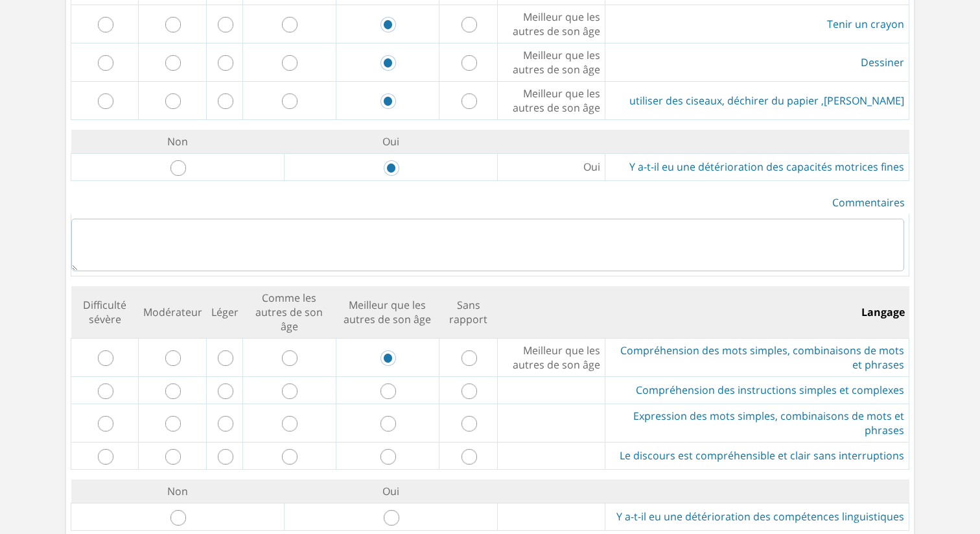  What do you see at coordinates (757, 390) in the screenshot?
I see `td: Compréhension des instructions simples et complexes` at bounding box center [757, 390].